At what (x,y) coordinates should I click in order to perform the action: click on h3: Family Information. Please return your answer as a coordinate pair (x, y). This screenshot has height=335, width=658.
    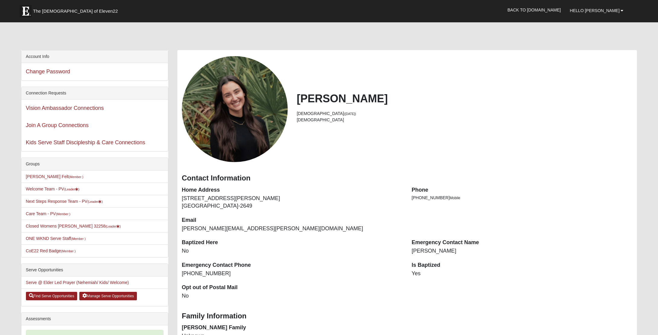
    Looking at the image, I should click on (407, 316).